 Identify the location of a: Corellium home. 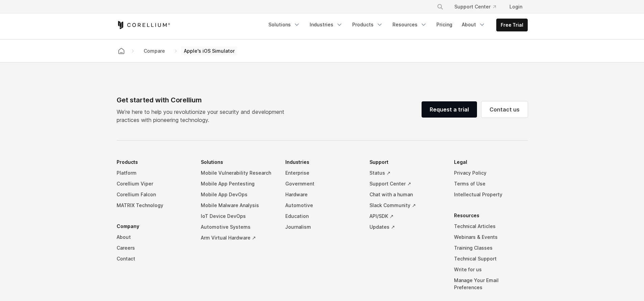
(121, 51).